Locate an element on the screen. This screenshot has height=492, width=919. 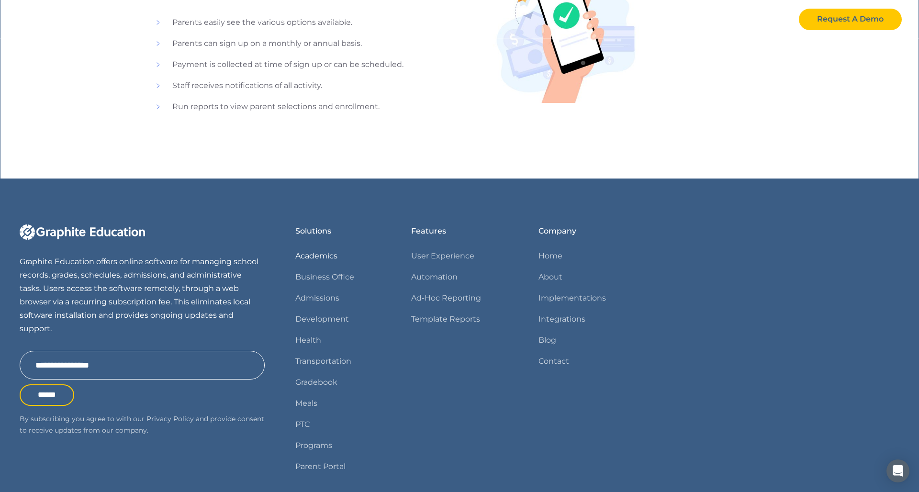
a: PTC is located at coordinates (302, 424).